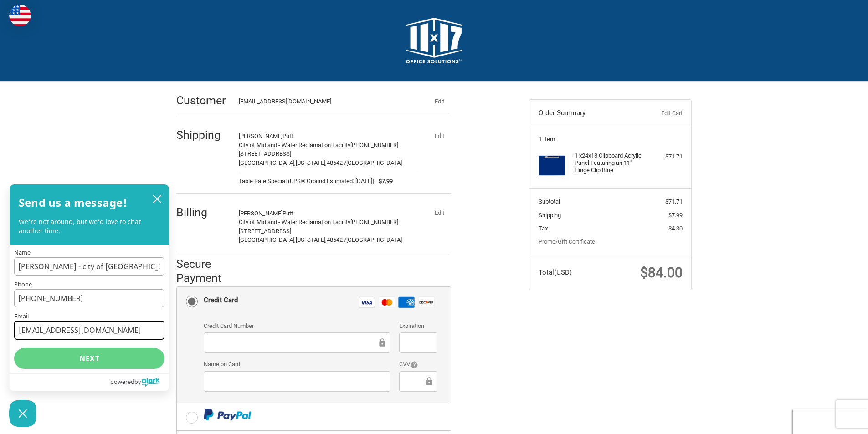  Describe the element at coordinates (567, 242) in the screenshot. I see `a: Promo/Gift Certificate` at that location.